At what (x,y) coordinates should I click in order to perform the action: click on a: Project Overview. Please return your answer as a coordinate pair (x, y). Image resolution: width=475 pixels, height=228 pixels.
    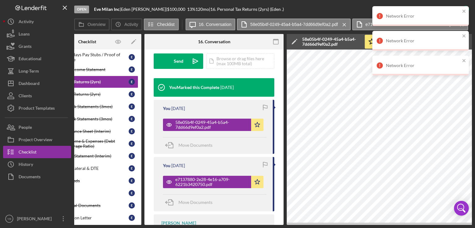
    Looking at the image, I should click on (37, 140).